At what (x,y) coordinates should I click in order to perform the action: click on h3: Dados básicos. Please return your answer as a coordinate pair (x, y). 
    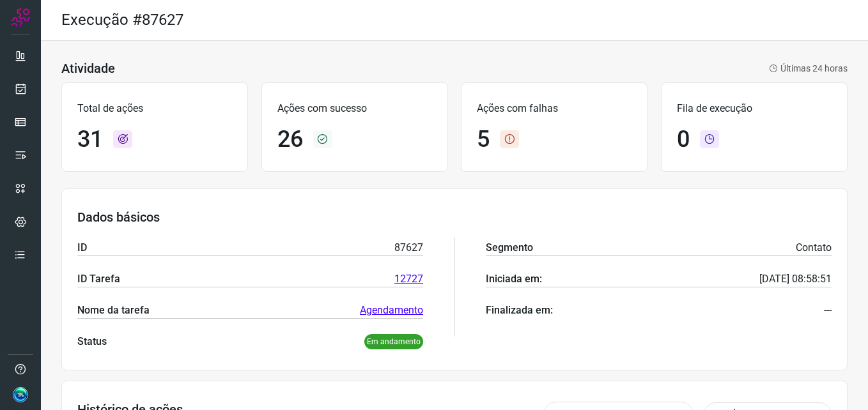
    Looking at the image, I should click on (454, 217).